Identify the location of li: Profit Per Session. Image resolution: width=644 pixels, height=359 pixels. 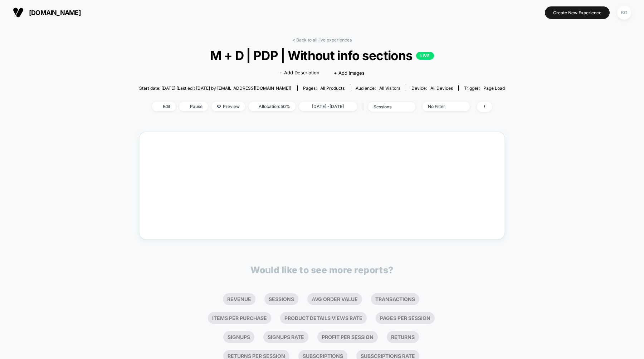
(348, 337).